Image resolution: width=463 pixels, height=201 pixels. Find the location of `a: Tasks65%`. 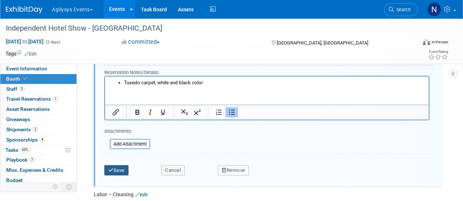

a: Tasks65% is located at coordinates (38, 150).